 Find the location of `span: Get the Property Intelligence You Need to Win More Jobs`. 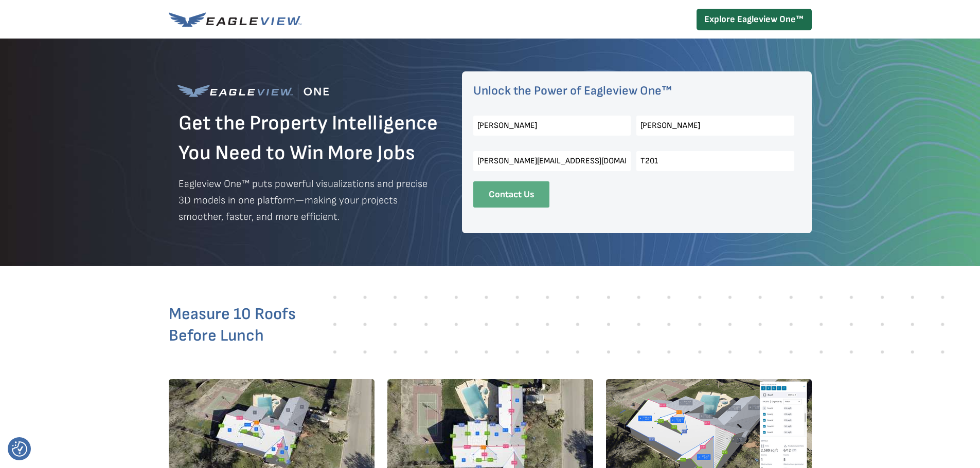

span: Get the Property Intelligence You Need to Win More Jobs is located at coordinates (308, 138).